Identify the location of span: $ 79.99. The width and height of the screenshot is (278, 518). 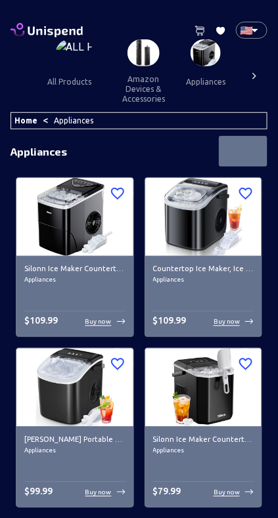
(167, 492).